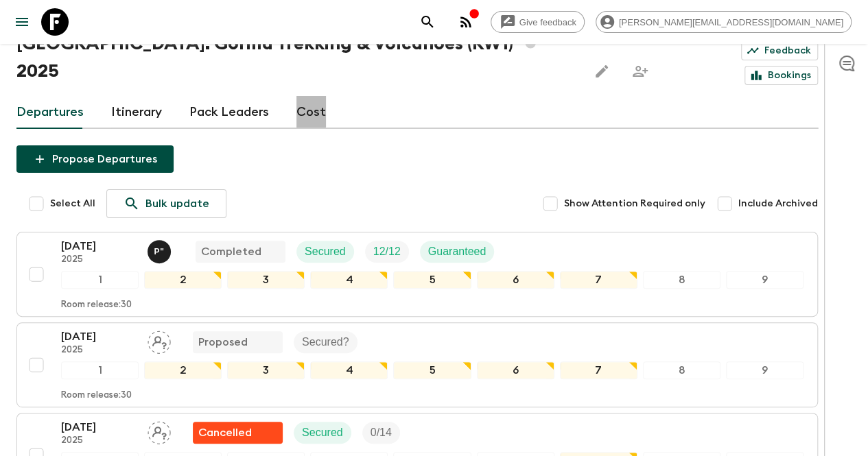  Describe the element at coordinates (780, 51) in the screenshot. I see `a: Feedback` at that location.